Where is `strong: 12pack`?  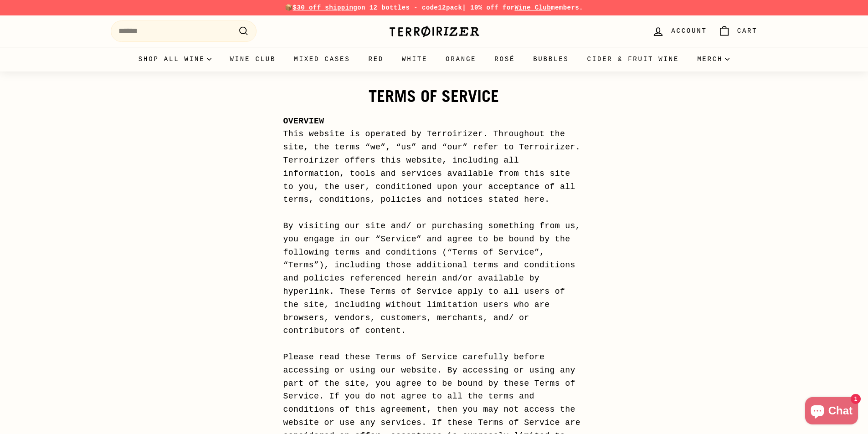
strong: 12pack is located at coordinates (449, 8).